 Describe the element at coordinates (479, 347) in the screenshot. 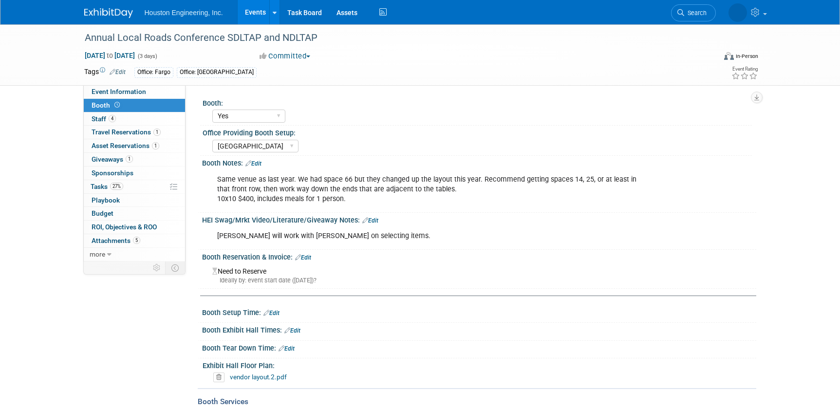

I see `div: Booth Tear Down Time:` at that location.